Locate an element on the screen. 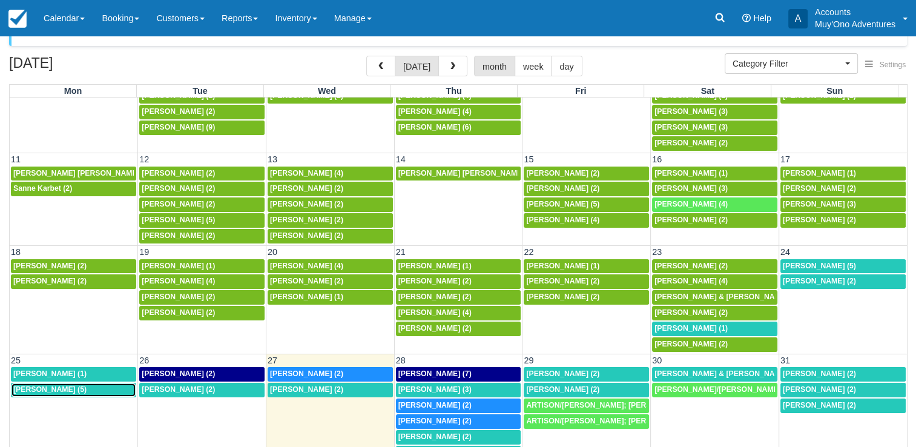 Image resolution: width=916 pixels, height=447 pixels. span: Mon is located at coordinates (73, 91).